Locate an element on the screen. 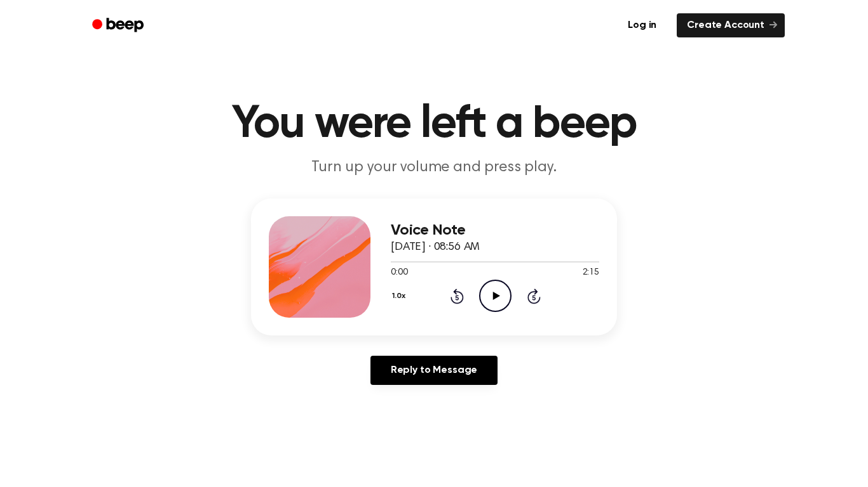 This screenshot has width=868, height=487. h3: Voice Note is located at coordinates (495, 230).